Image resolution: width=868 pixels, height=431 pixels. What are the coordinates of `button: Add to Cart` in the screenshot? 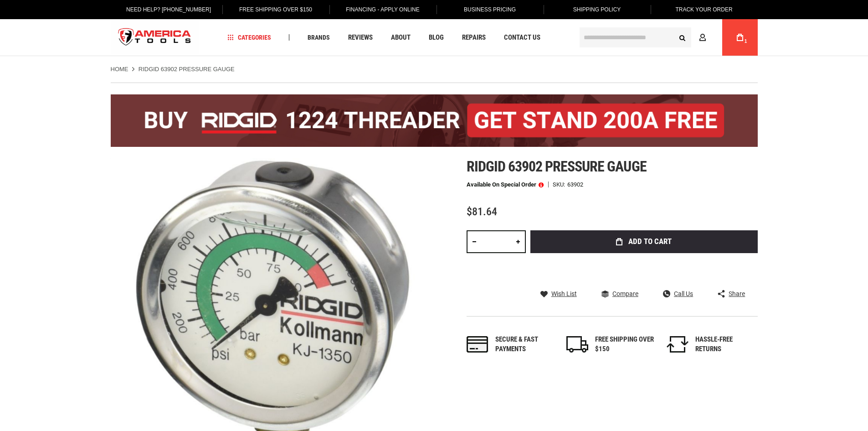 It's located at (644, 242).